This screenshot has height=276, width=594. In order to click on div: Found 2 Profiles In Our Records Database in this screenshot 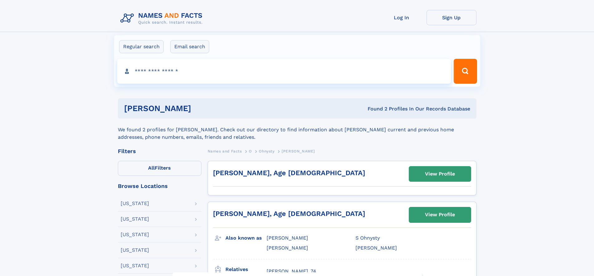, I will do `click(375, 109)`.